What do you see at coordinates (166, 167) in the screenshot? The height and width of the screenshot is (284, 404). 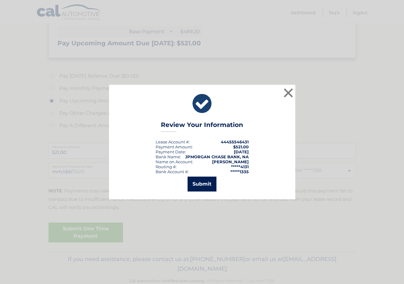 I see `div: Routing #:` at bounding box center [166, 167].